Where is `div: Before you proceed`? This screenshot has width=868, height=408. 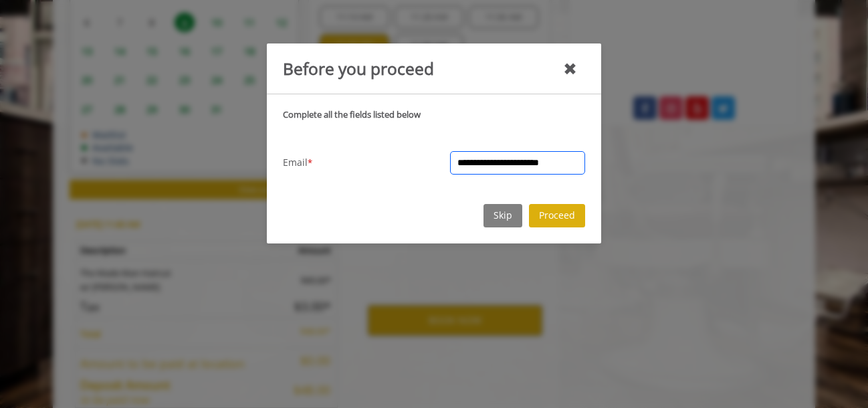
div: Before you proceed is located at coordinates (358, 68).